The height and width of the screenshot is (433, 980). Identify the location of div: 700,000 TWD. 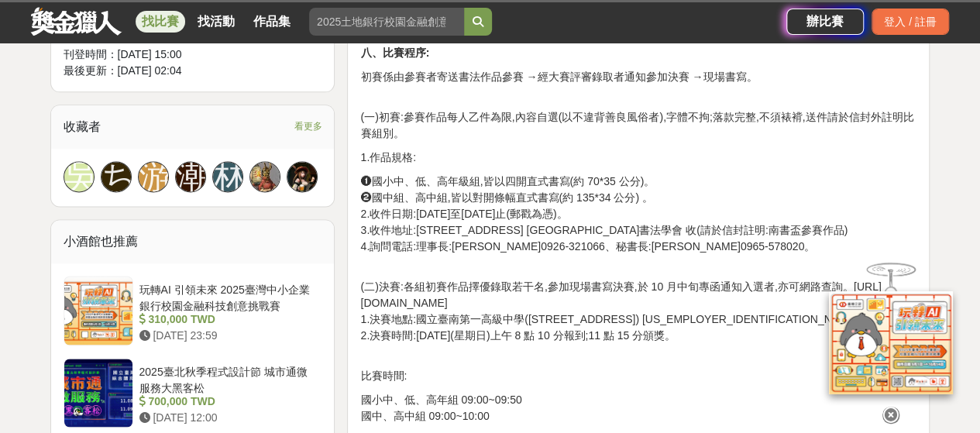
(228, 401).